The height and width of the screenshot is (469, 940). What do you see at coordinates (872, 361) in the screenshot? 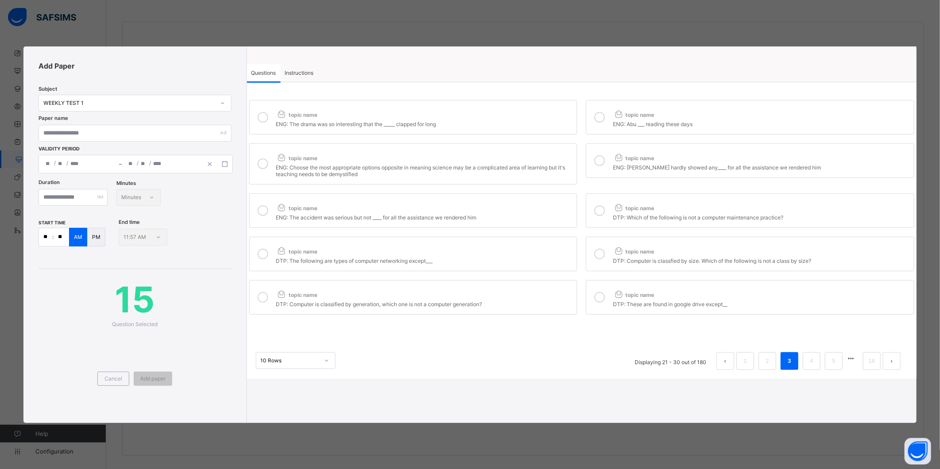
I see `a: 18` at bounding box center [872, 361].